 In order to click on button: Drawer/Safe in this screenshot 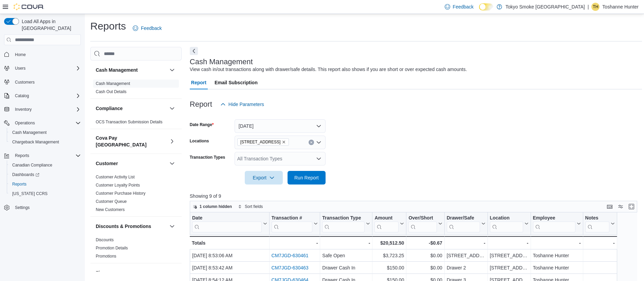, I will do `click(466, 223)`.